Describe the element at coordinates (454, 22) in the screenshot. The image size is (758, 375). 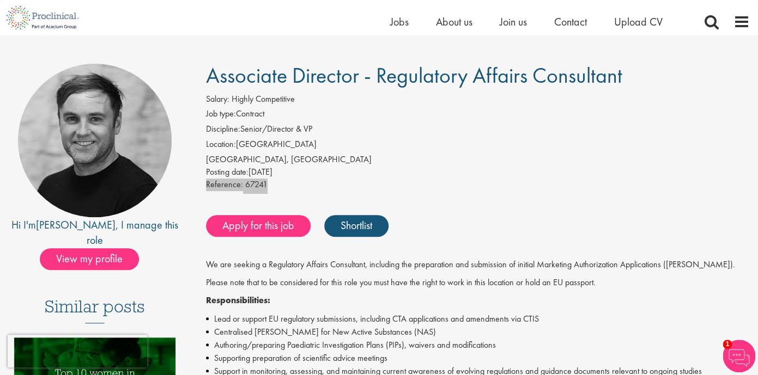
I see `span: About us` at that location.